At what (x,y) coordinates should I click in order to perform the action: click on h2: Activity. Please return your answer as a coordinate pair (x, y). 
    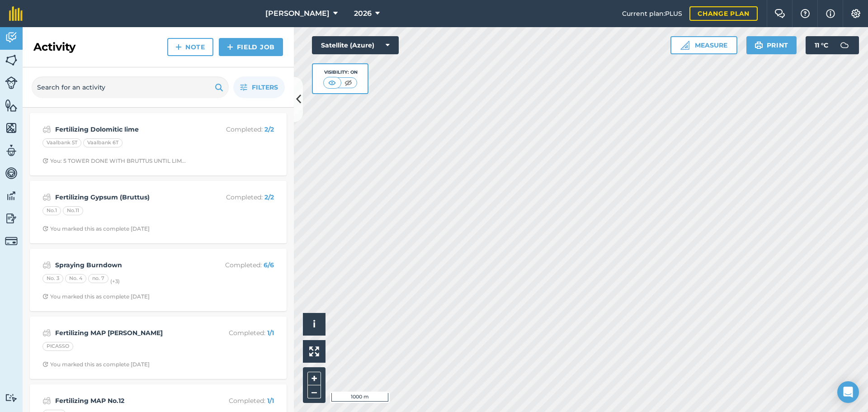
    Looking at the image, I should click on (54, 47).